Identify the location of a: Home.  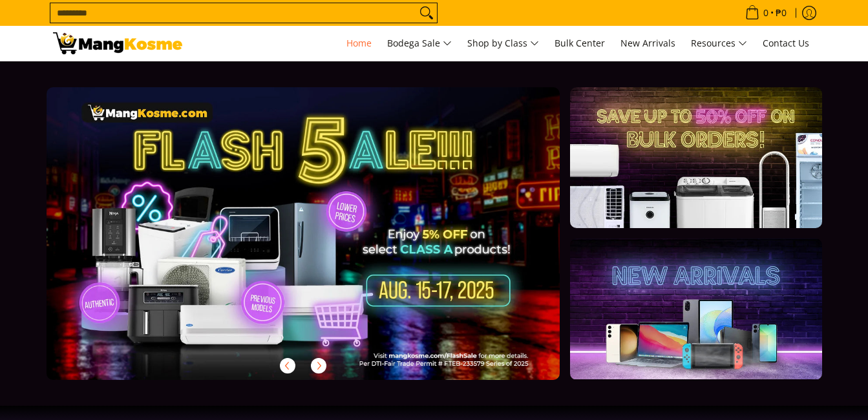
(359, 43).